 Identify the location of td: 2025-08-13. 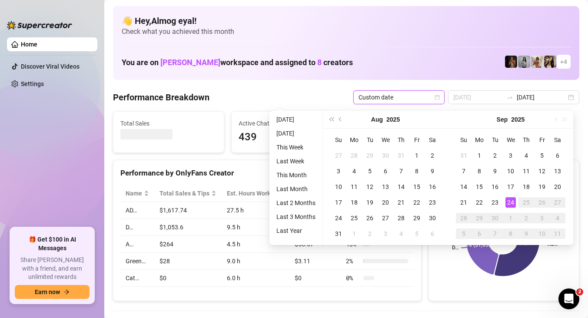
(385, 187).